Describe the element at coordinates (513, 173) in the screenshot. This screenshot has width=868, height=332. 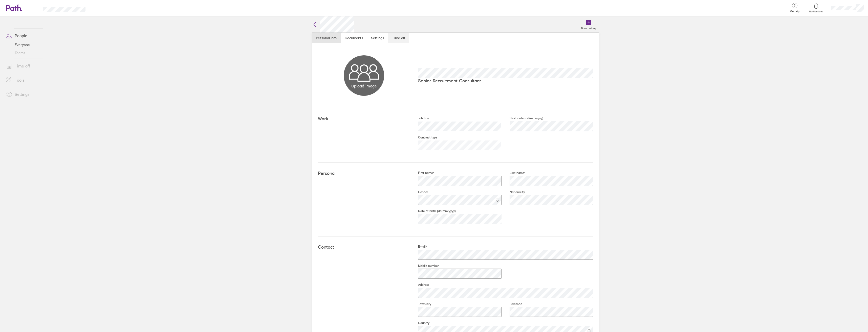
I see `label: Last name*` at that location.